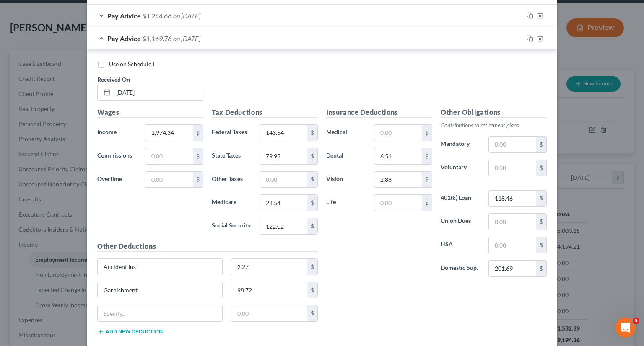  I want to click on span: 5, so click(636, 321).